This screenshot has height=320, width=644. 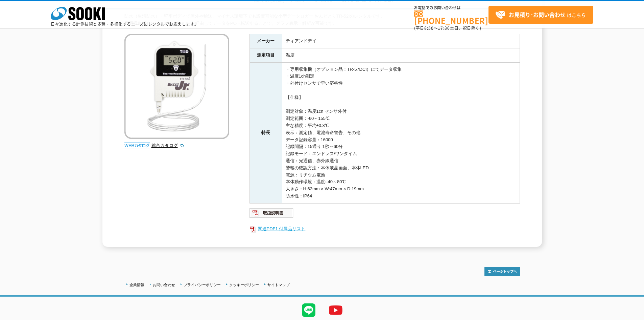 What do you see at coordinates (451, 8) in the screenshot?
I see `span: お電話でのお問い合わせは` at bounding box center [451, 8].